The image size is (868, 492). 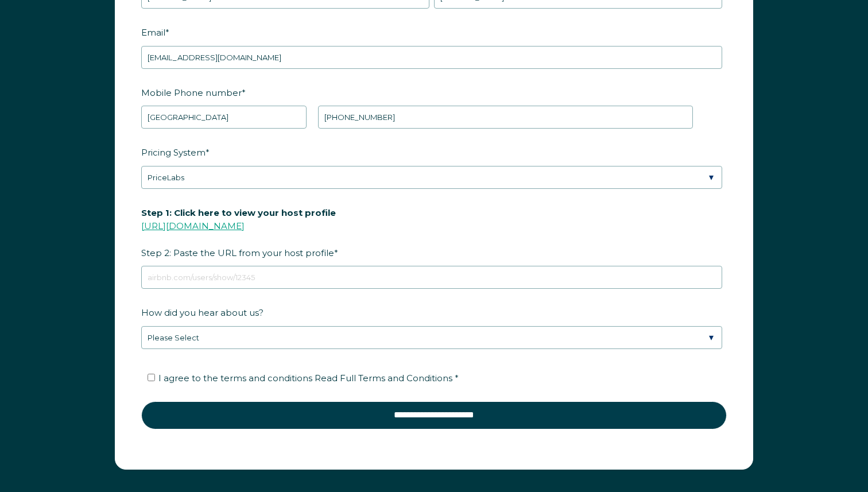 What do you see at coordinates (384, 378) in the screenshot?
I see `span: Read Full Terms and Conditions` at bounding box center [384, 378].